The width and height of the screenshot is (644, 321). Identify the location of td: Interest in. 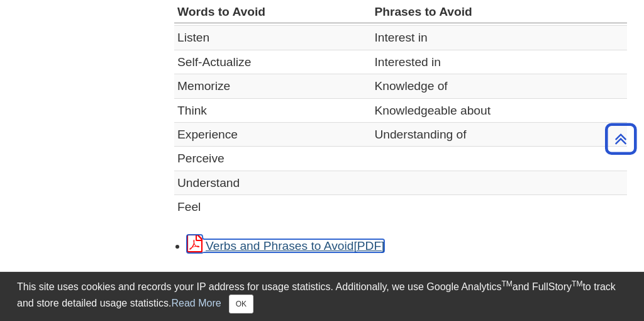
(499, 38).